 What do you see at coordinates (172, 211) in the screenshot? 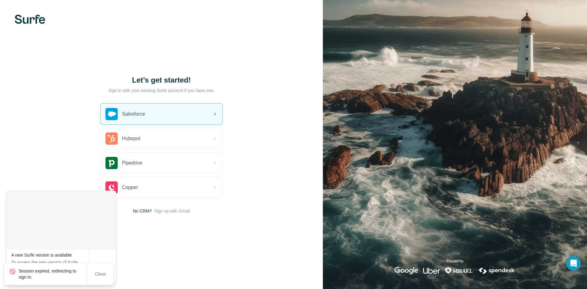
I see `span: Sign up with Gmail` at bounding box center [172, 211].